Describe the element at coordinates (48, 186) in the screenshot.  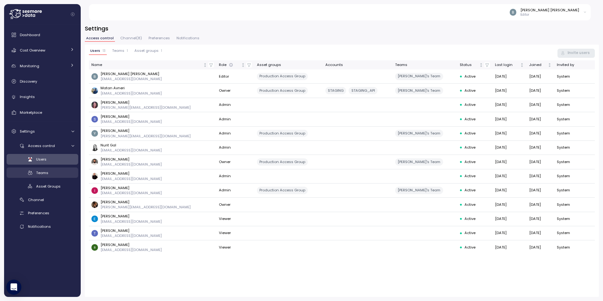
I see `span: Asset Groups` at that location.